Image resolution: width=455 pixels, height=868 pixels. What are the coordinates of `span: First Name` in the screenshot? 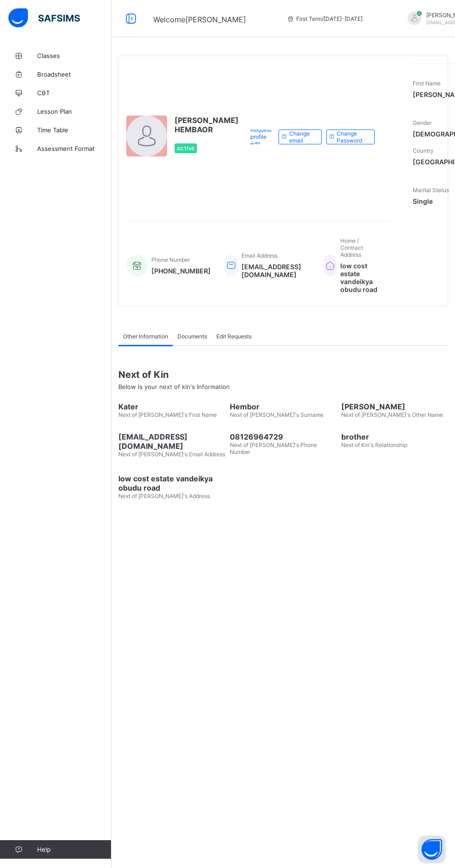 It's located at (427, 83).